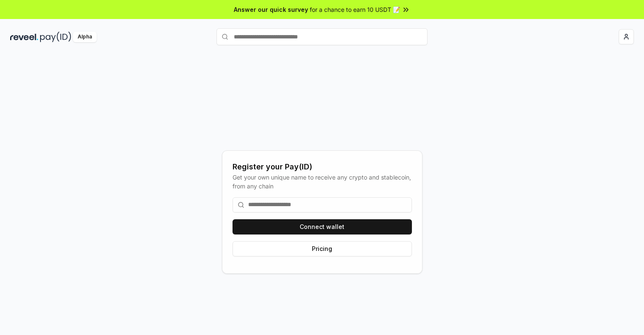 Image resolution: width=644 pixels, height=335 pixels. Describe the element at coordinates (85, 37) in the screenshot. I see `div: Alpha` at that location.